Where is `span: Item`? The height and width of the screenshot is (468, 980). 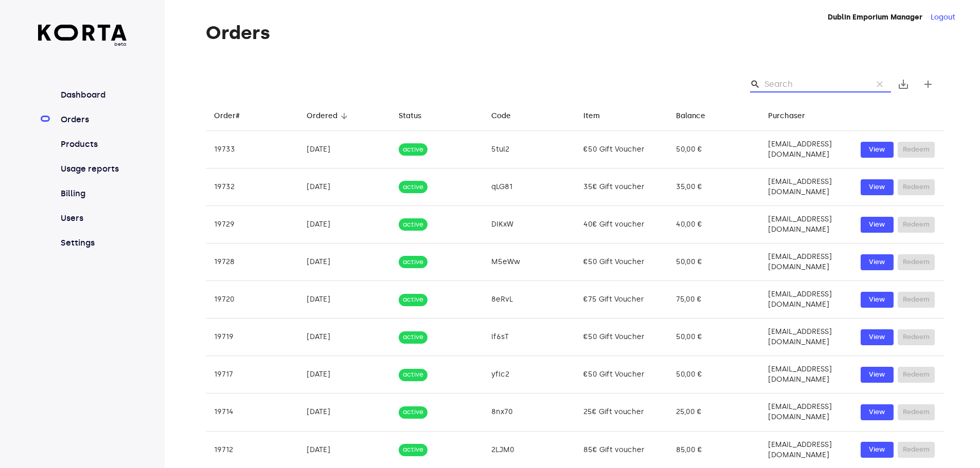 span: Item is located at coordinates (598, 116).